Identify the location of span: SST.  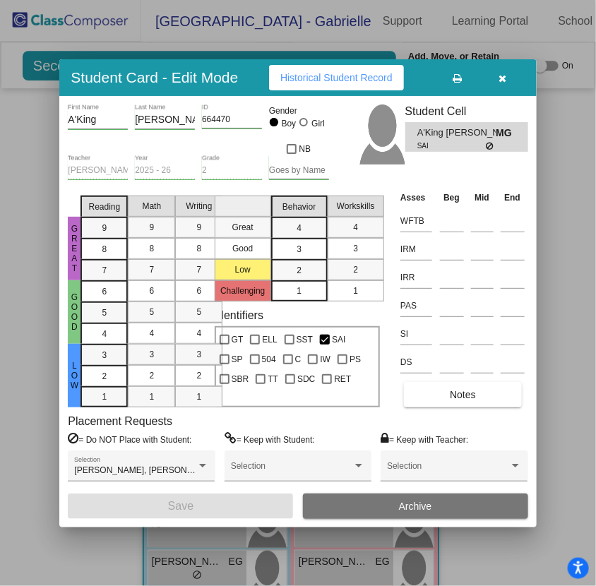
(305, 340).